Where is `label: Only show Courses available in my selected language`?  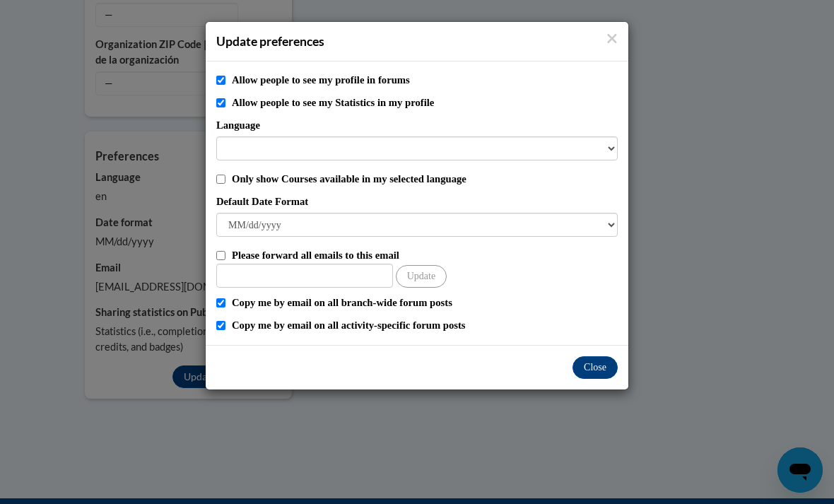 label: Only show Courses available in my selected language is located at coordinates (425, 179).